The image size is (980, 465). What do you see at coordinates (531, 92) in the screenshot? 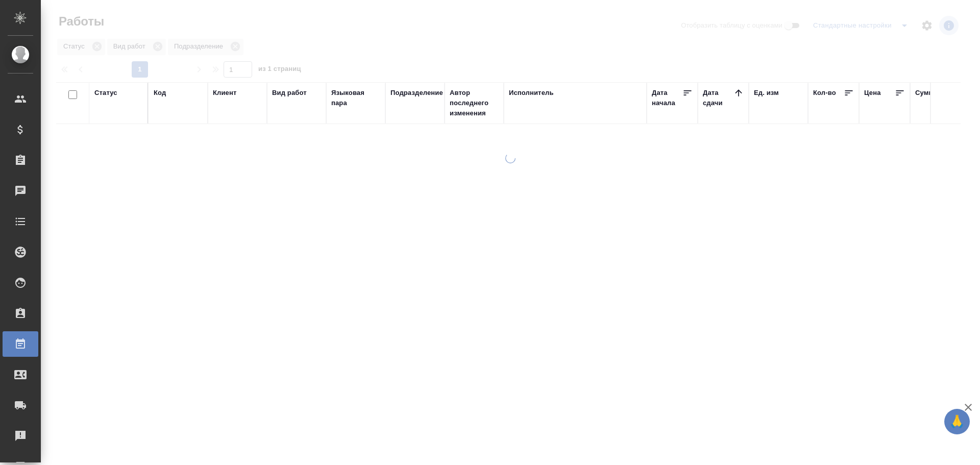
I see `div: Исполнитель` at bounding box center [531, 92].